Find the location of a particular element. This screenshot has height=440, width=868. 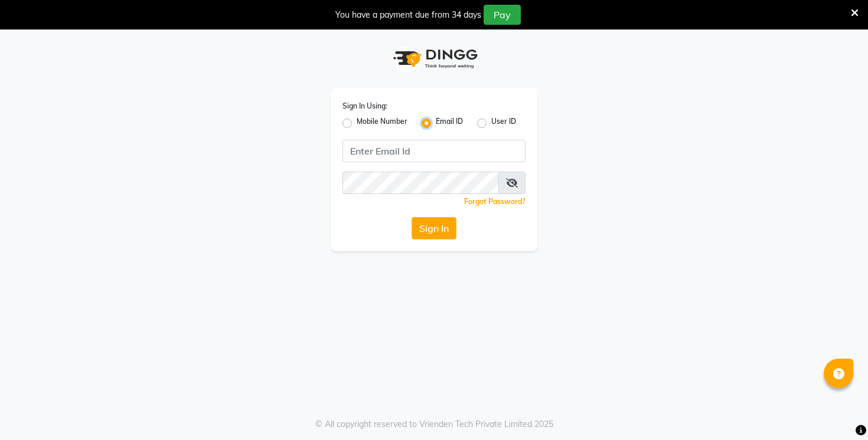

label: Email ID is located at coordinates (449, 123).